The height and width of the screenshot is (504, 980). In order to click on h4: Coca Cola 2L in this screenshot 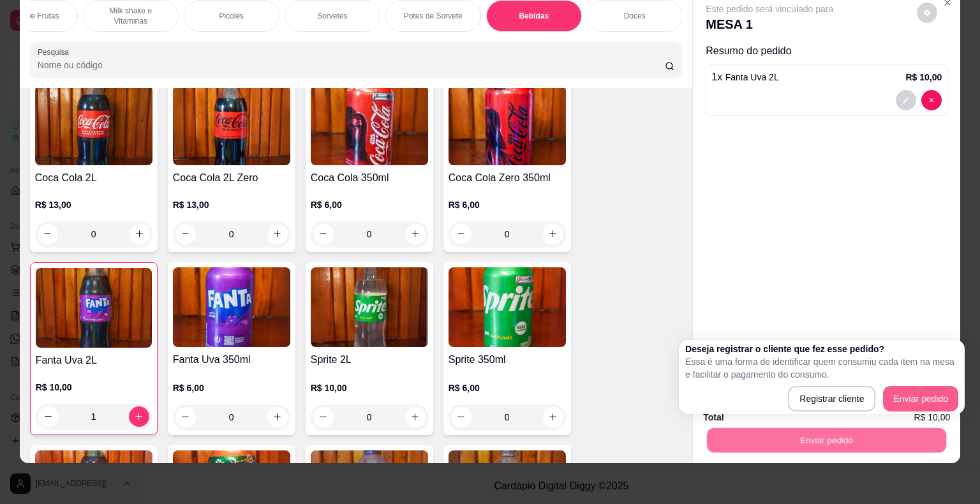, I will do `click(93, 178)`.